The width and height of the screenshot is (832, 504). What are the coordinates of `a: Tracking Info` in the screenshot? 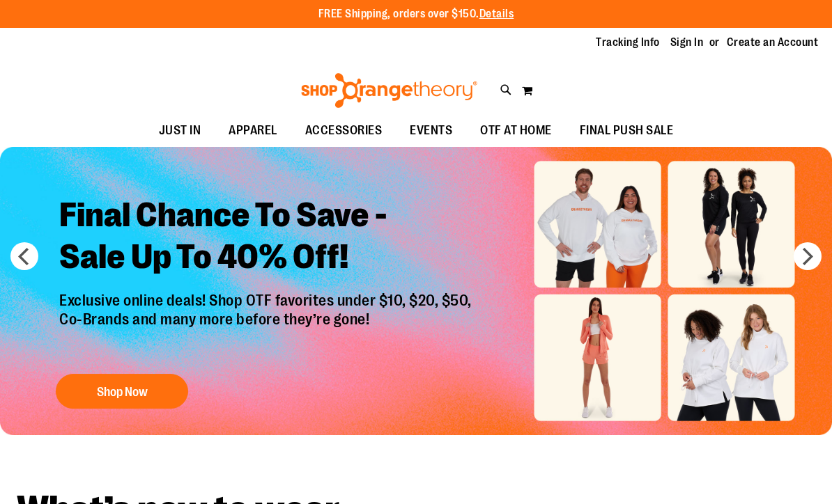 It's located at (628, 42).